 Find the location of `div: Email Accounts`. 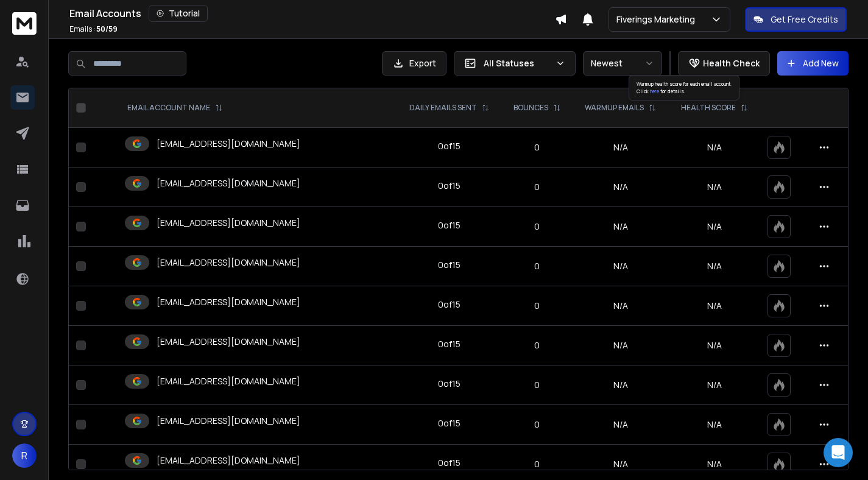

div: Email Accounts is located at coordinates (312, 13).